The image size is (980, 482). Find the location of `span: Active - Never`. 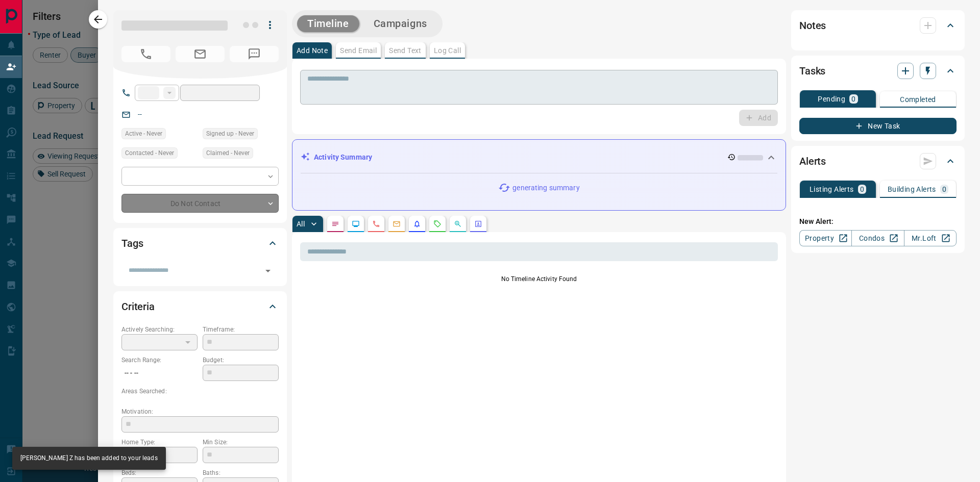

span: Active - Never is located at coordinates (144, 134).